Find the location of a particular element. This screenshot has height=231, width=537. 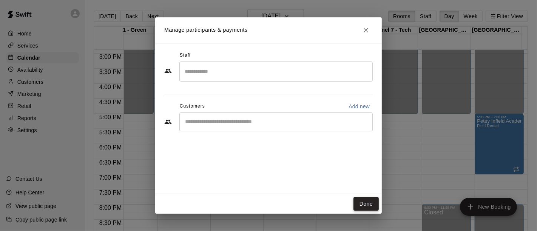

button: Close is located at coordinates (366, 30).